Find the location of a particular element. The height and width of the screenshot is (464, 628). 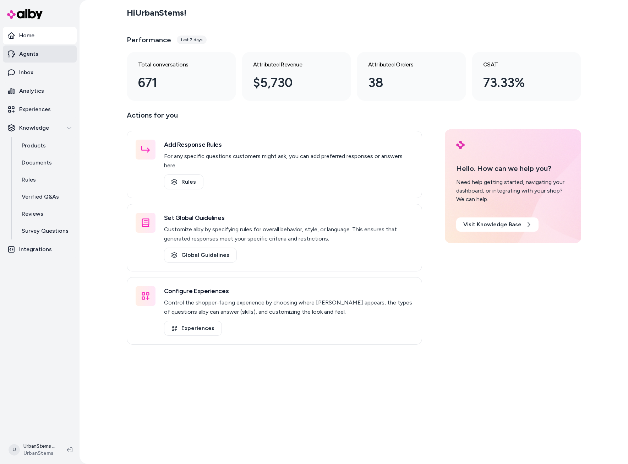

a: CSAT 73.33% is located at coordinates (526, 76).